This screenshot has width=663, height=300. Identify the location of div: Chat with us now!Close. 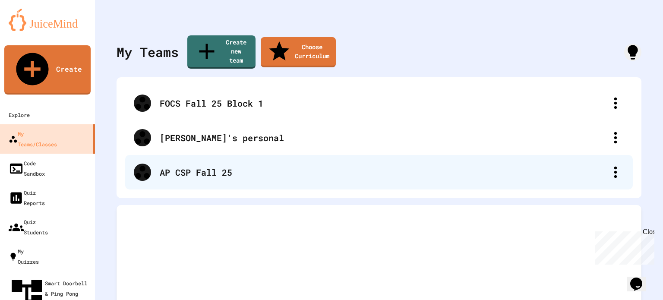
(32, 29).